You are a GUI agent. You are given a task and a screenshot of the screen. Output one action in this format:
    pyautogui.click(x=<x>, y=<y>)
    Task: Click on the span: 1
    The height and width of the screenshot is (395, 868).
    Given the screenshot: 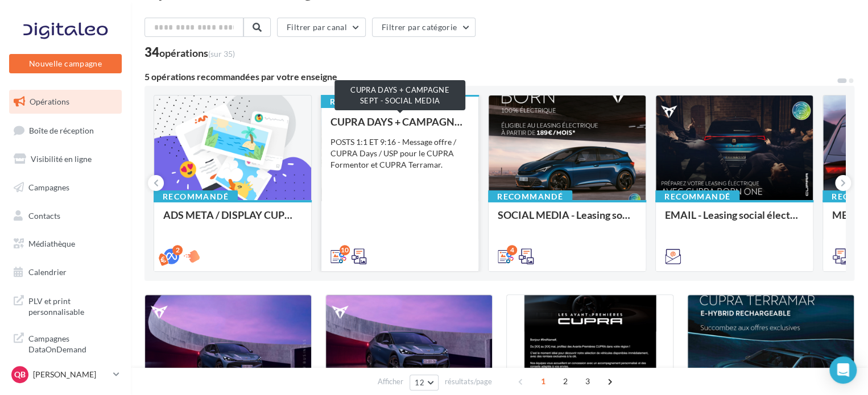 What is the action you would take?
    pyautogui.click(x=543, y=382)
    